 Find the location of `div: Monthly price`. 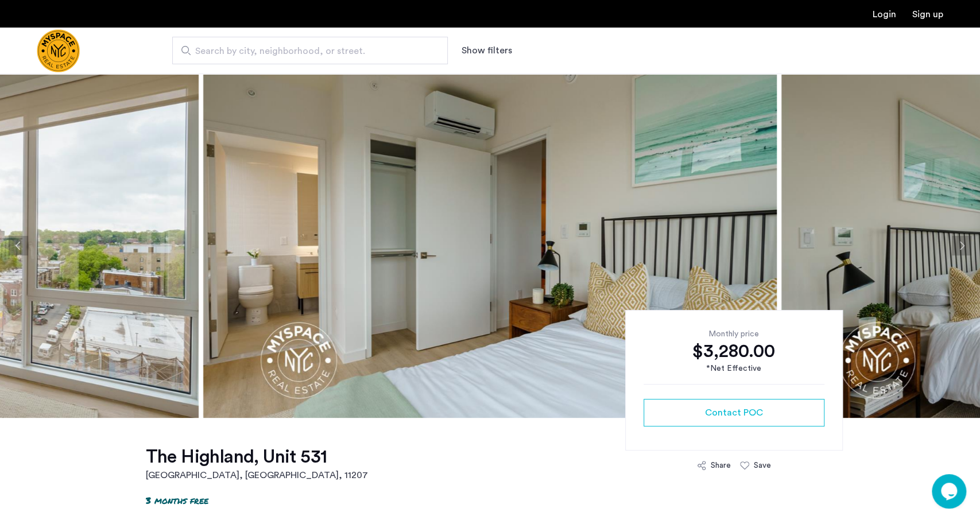

div: Monthly price is located at coordinates (733, 334).